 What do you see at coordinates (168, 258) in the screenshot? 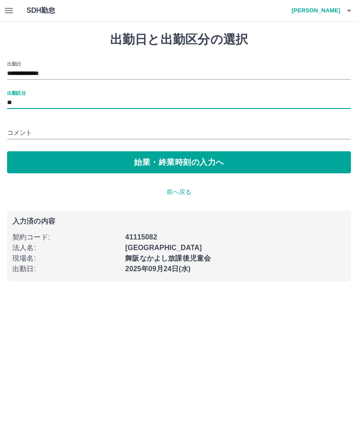
I see `b: 舞阪なかよし放課後児童会` at bounding box center [168, 258].